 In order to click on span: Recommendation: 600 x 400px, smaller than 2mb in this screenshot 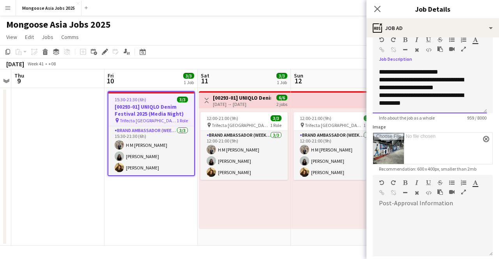, I will do `click(428, 169)`.